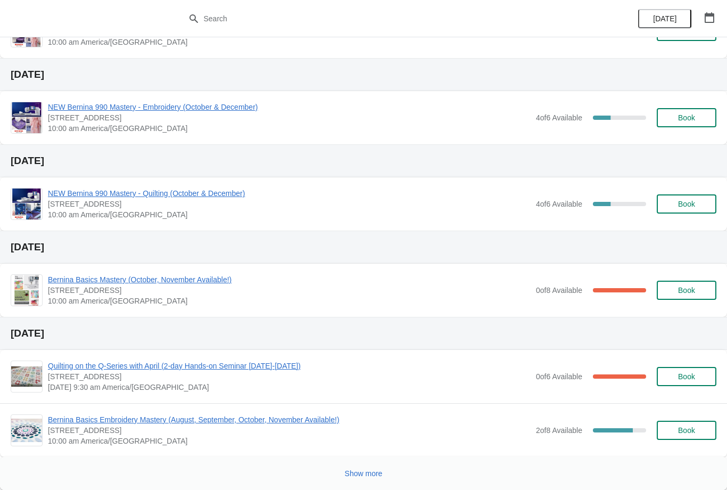 The height and width of the screenshot is (490, 727). What do you see at coordinates (27, 204) in the screenshot?
I see `img: NEW Bernina 990 Mastery - Quilting (October & December) | 1300 Salem Rd SW, Suite 350, Rochester,...` at bounding box center [27, 204].